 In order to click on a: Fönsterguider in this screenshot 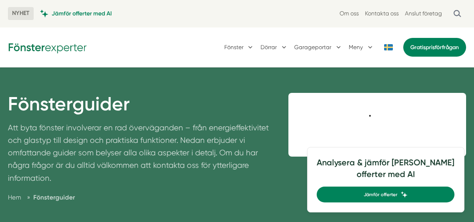, I will do `click(54, 197)`.